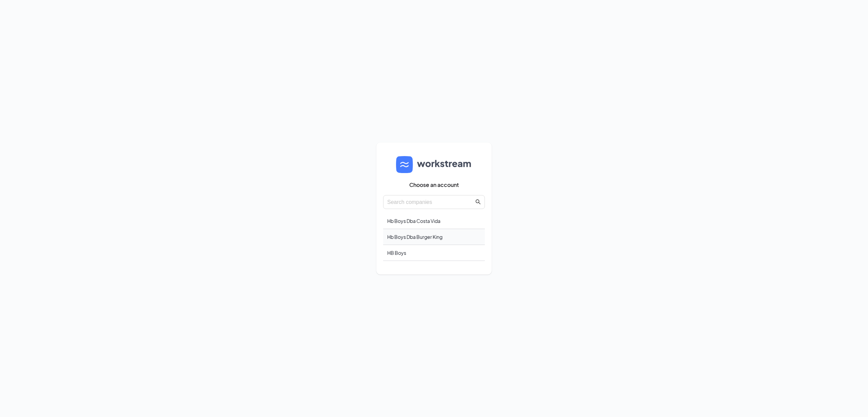 Image resolution: width=868 pixels, height=417 pixels. Describe the element at coordinates (431, 201) in the screenshot. I see `input: Search companies` at that location.